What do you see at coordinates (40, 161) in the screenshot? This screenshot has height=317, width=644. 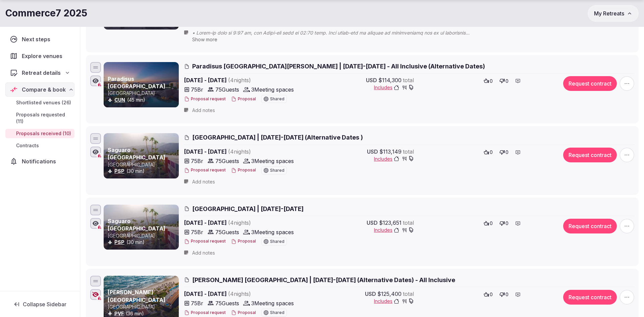 I see `span: Notifications` at bounding box center [40, 161].